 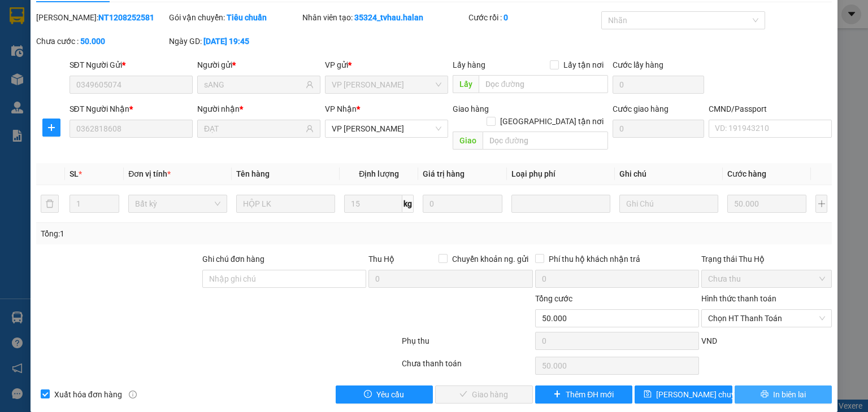 What do you see at coordinates (49, 204) in the screenshot?
I see `button: delete` at bounding box center [49, 204].